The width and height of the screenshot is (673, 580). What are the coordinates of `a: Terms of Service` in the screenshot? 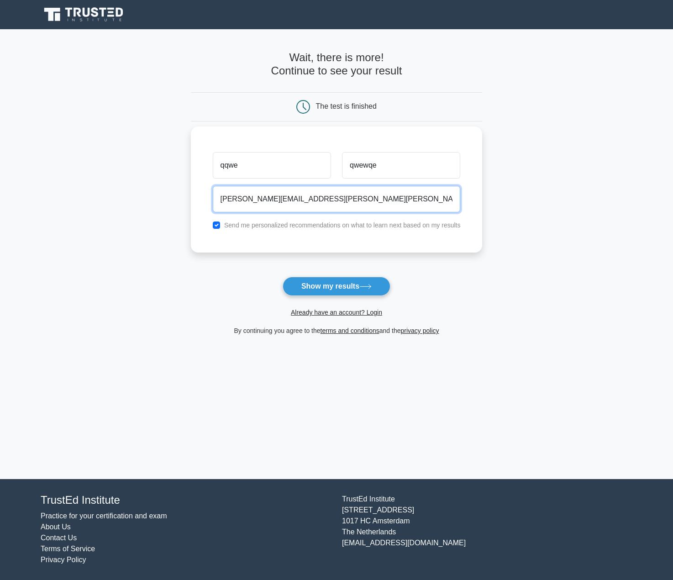 It's located at (68, 549).